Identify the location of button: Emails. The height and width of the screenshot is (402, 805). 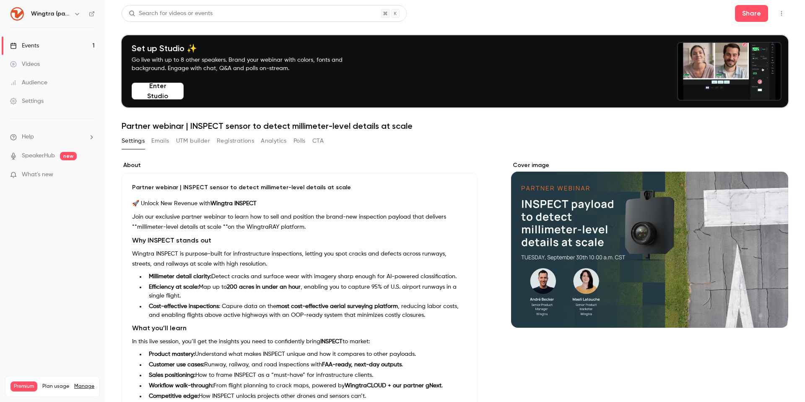
(160, 141).